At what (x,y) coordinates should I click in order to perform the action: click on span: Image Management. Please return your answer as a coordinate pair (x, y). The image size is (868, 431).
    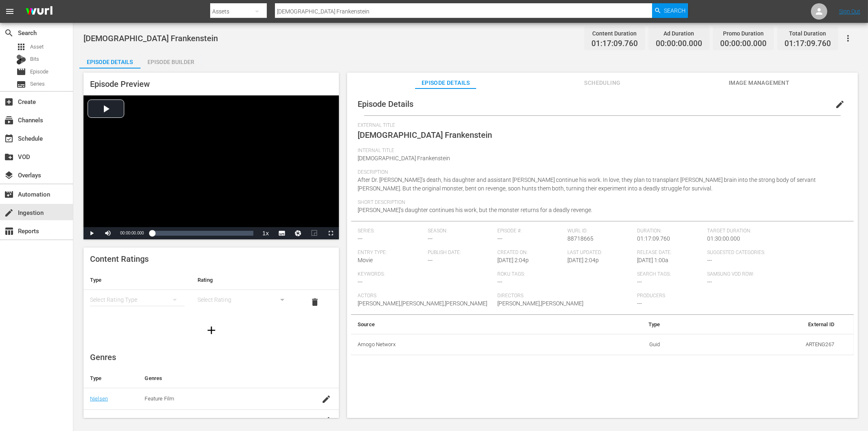
    Looking at the image, I should click on (759, 83).